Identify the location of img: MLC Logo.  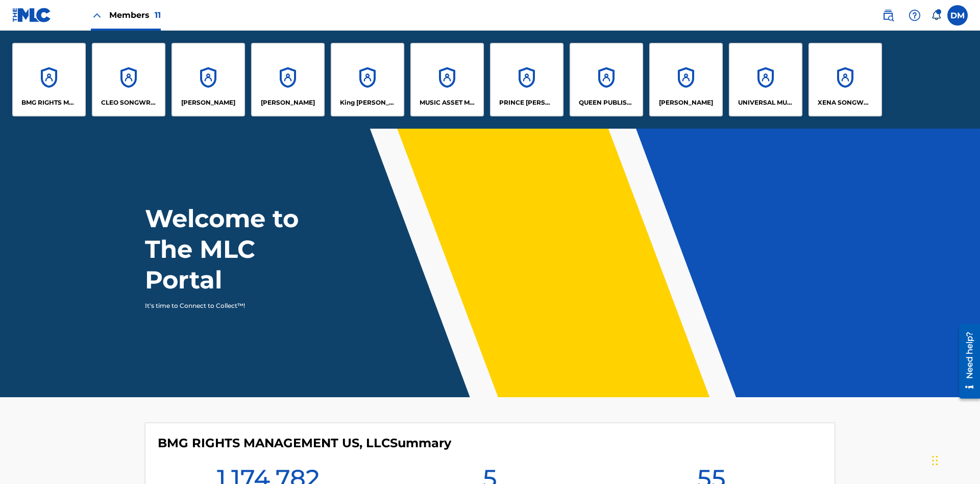
(32, 15).